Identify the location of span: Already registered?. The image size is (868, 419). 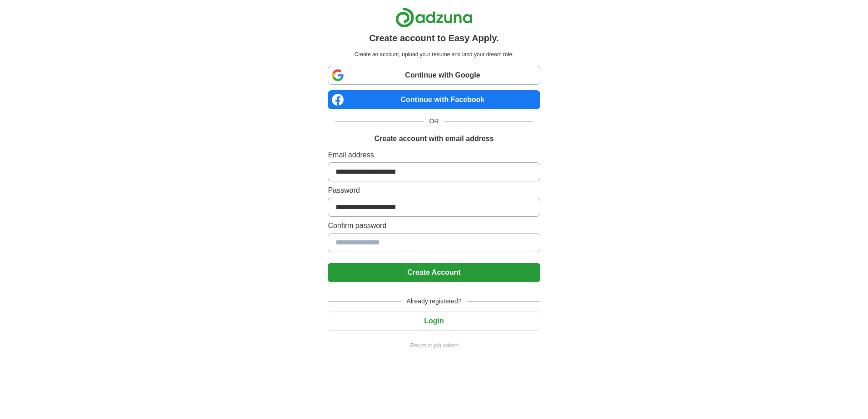
(434, 301).